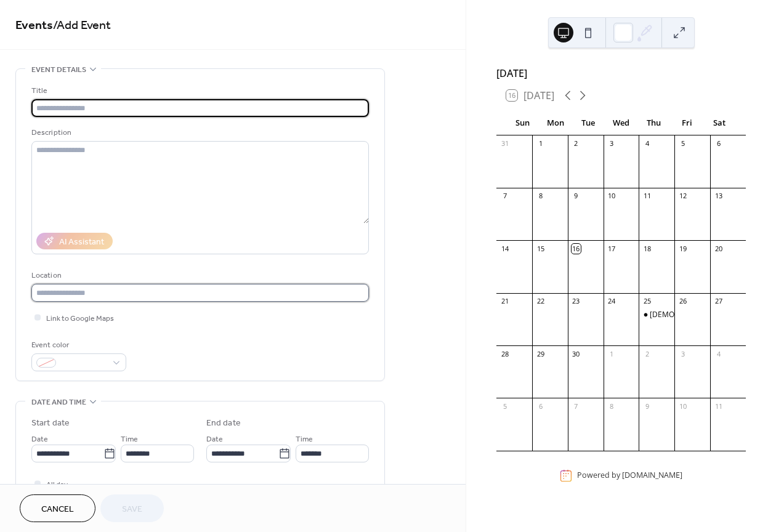  I want to click on button: Cancel, so click(57, 508).